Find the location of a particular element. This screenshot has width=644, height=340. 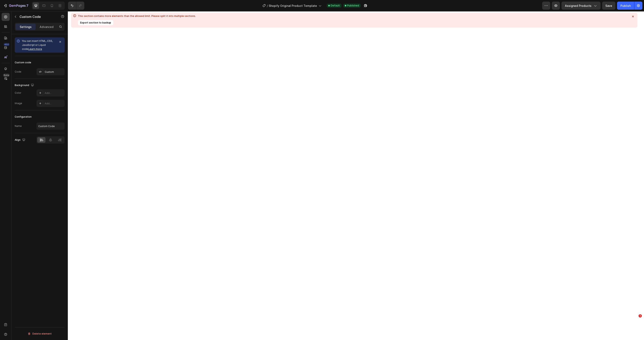

span: Published is located at coordinates (353, 6).